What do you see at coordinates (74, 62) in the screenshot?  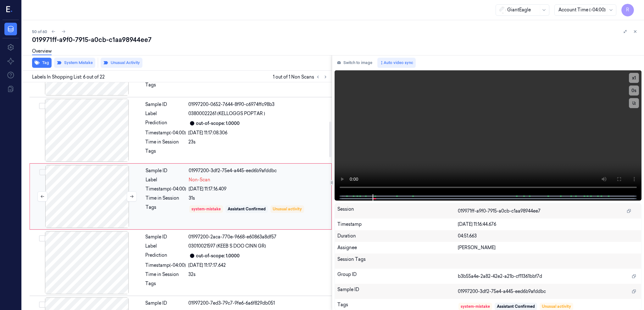 I see `button: System Mistake` at bounding box center [74, 62].